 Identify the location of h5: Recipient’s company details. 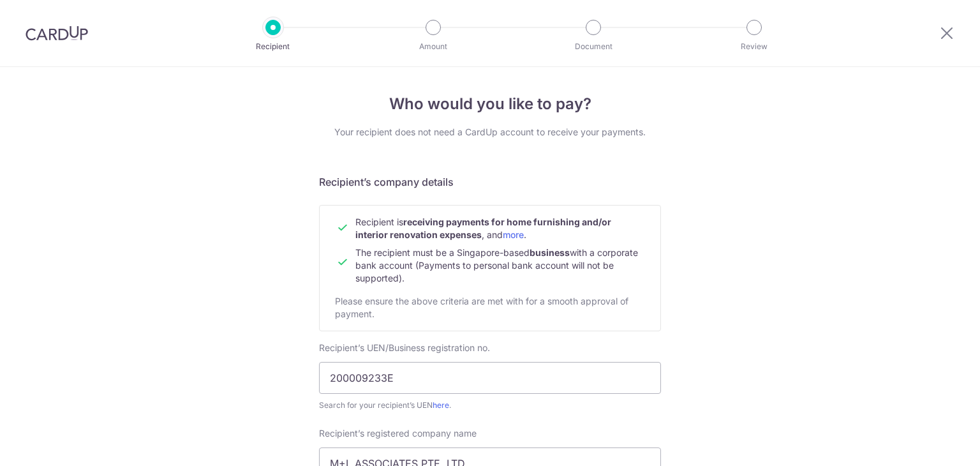
(490, 182).